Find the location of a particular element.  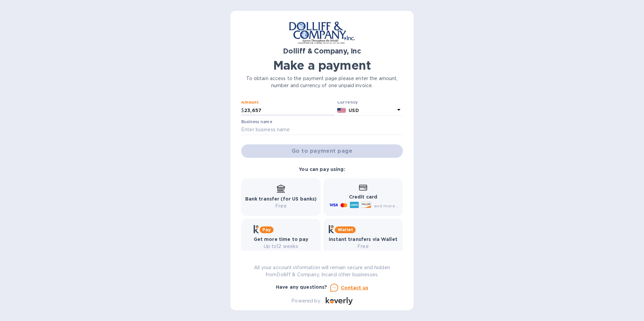

b: Credit card is located at coordinates (363, 197).